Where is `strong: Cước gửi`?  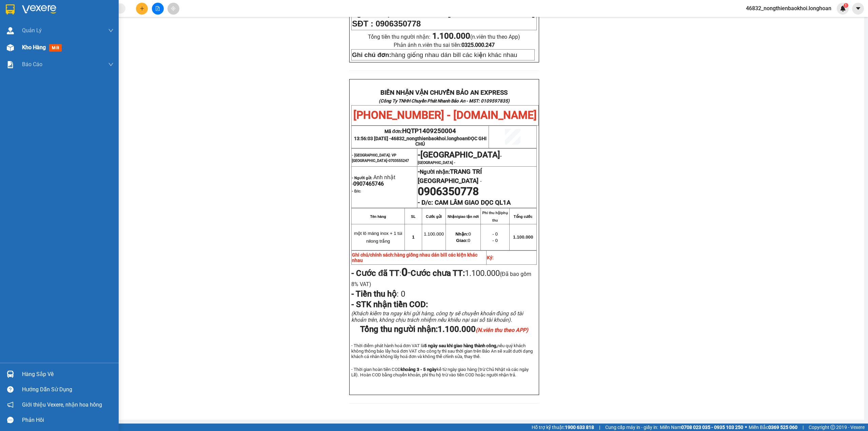 strong: Cước gửi is located at coordinates (434, 217).